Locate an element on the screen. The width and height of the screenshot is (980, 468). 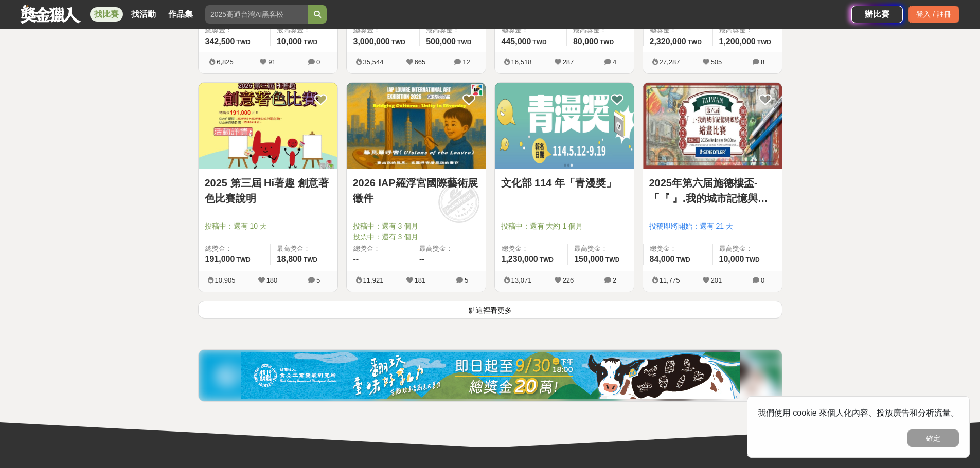
span: 35,544 is located at coordinates (373, 62).